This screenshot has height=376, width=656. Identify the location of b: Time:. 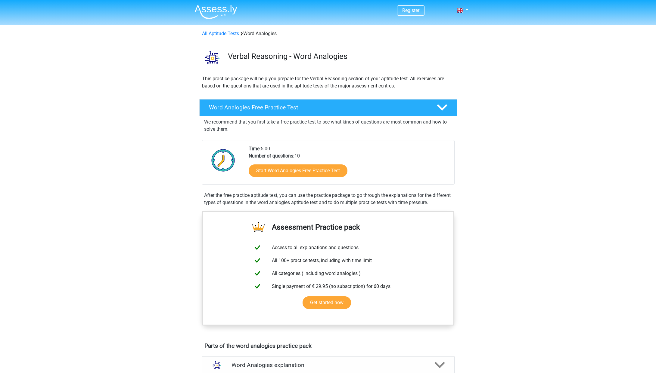
(255, 149).